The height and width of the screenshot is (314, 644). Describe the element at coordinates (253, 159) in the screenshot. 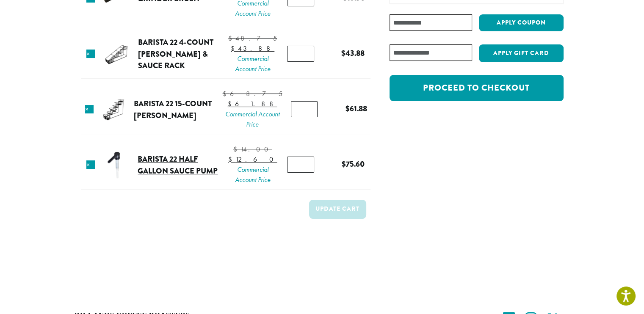

I see `bdi: 12.60` at that location.